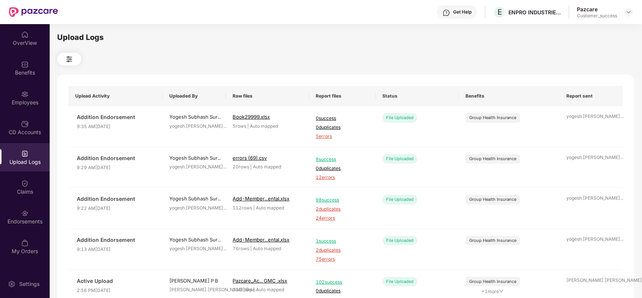  What do you see at coordinates (25, 94) in the screenshot?
I see `img: svg+xml;base64,PHN2ZyBpZD0iRW1wbG95ZWVzIiB4bWxucz0iaHR0cDovL3d3dy53My5vcmcvMjAwMC9zdmciIHdpZHRoPS...` at bounding box center [25, 94].